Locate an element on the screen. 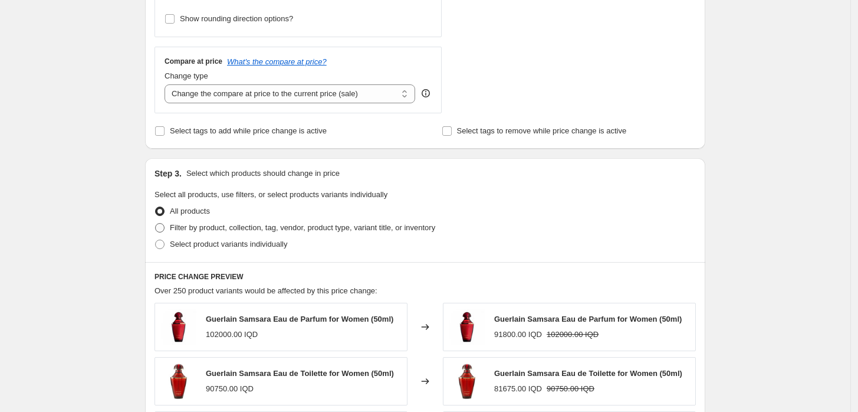 The image size is (858, 412). div: 90750.00 IQD is located at coordinates (230, 389).